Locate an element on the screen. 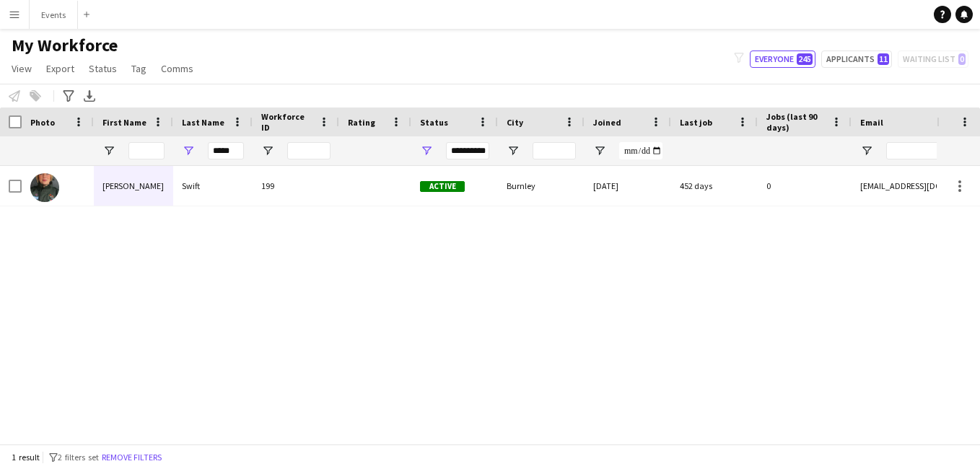 This screenshot has height=469, width=980. div: 0 is located at coordinates (805, 185).